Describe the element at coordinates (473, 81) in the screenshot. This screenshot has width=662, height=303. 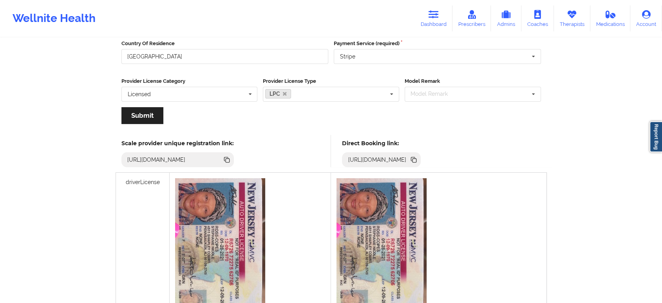
I see `label: Model Remark` at that location.